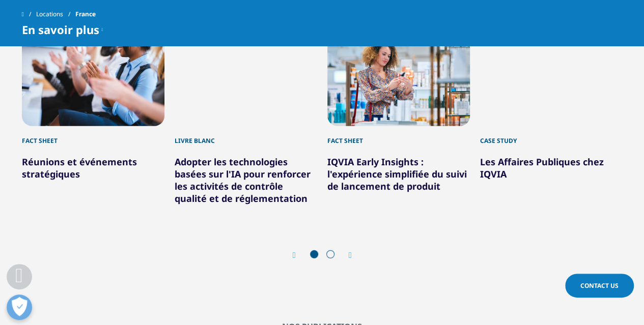 The image size is (644, 325). I want to click on a: Adopter les technologies basées sur l'IA pour renforcer les activités de contrôle qualité et de r..., so click(242, 180).